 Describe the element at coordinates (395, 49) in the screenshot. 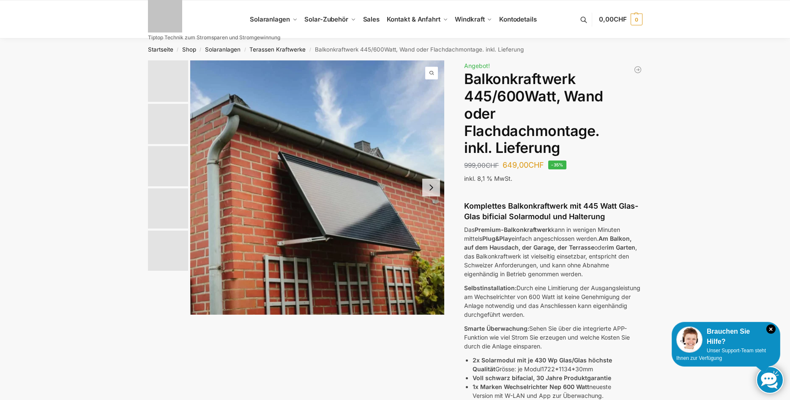

I see `nav: Breadcrumb` at that location.